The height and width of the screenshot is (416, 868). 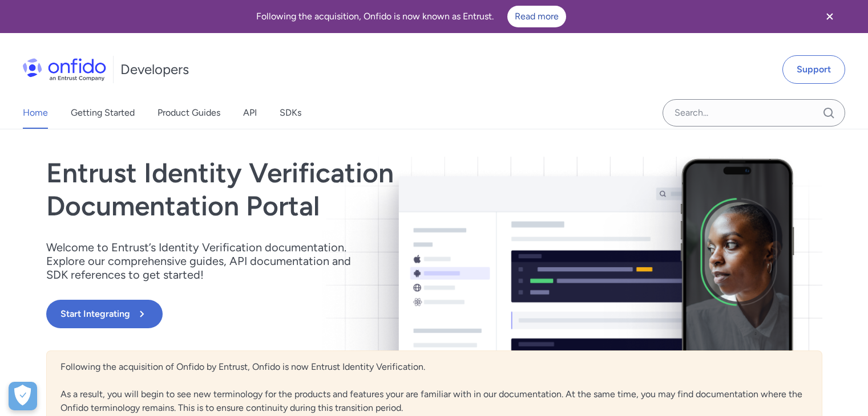 What do you see at coordinates (23, 396) in the screenshot?
I see `button: Open Preferences` at bounding box center [23, 396].